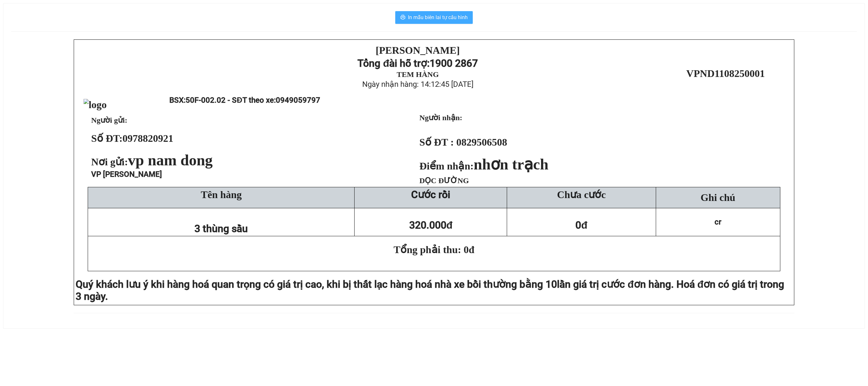  Describe the element at coordinates (484, 166) in the screenshot. I see `strong: Điểm nhận:` at that location.